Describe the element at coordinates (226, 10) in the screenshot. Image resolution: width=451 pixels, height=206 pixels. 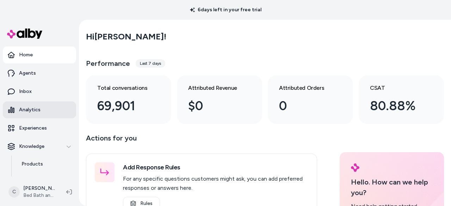
I see `p: 6 days left in your free trial` at that location.